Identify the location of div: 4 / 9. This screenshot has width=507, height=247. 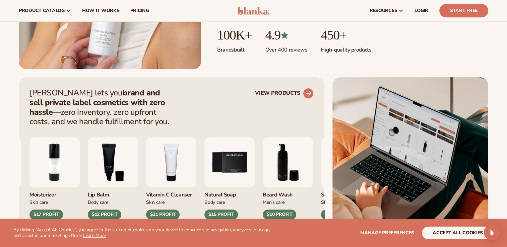
(171, 179).